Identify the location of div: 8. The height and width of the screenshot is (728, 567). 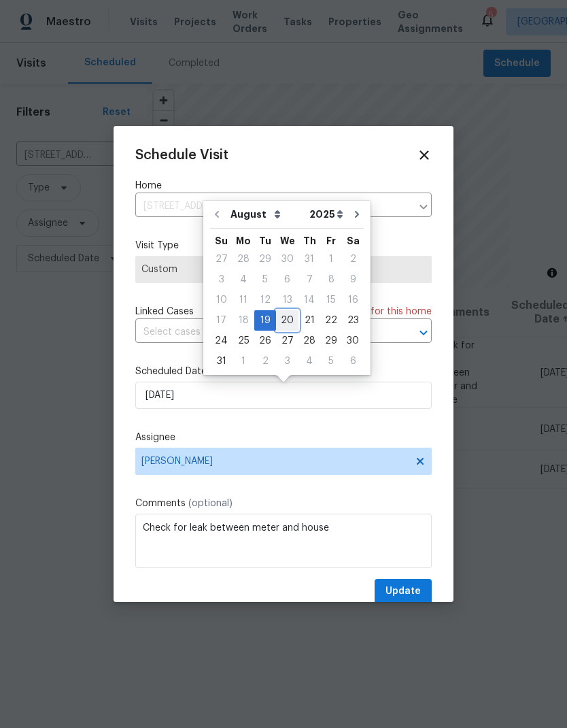
(331, 280).